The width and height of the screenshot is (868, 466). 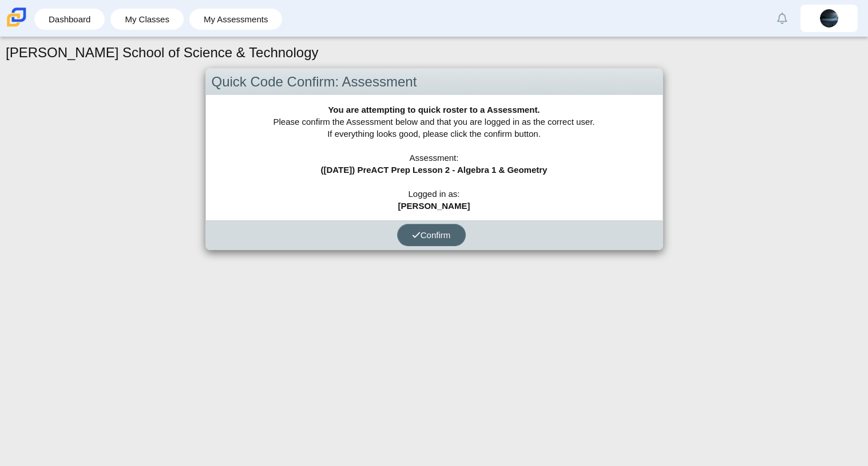 What do you see at coordinates (16, 26) in the screenshot?
I see `a: Carmen School of Science & Technology` at bounding box center [16, 26].